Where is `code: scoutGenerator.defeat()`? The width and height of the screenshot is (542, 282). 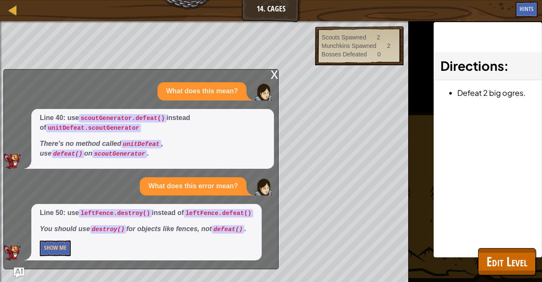
code: scoutGenerator.defeat() is located at coordinates (122, 118).